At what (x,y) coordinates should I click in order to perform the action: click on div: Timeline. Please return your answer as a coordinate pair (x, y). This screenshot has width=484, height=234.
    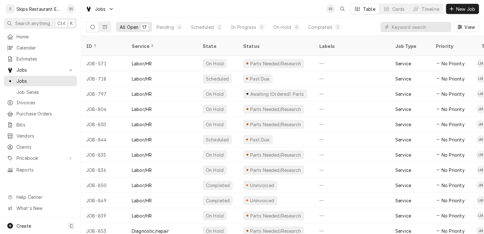
    Looking at the image, I should click on (430, 9).